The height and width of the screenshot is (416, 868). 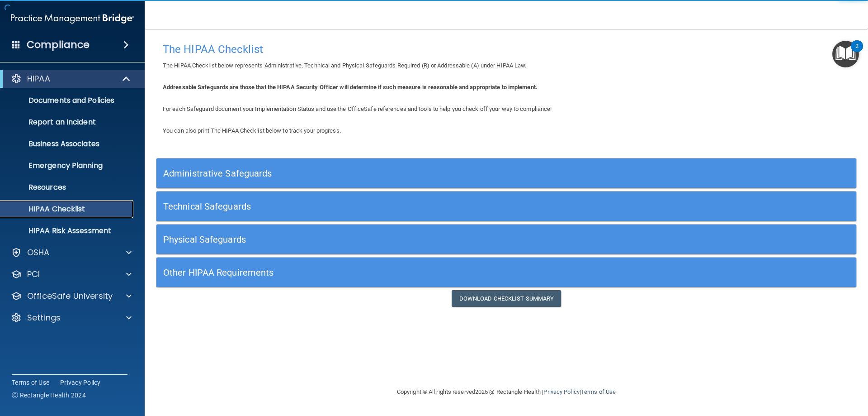 What do you see at coordinates (344, 65) in the screenshot?
I see `span: The HIPAA Checklist below represents Administrative, Technical and Physical Safeguards Required (...` at bounding box center [344, 65].